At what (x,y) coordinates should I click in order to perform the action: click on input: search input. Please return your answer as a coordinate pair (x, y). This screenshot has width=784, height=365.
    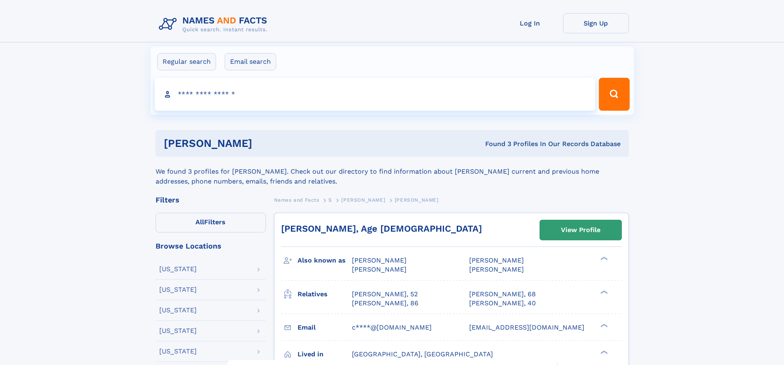
    Looking at the image, I should click on (375, 94).